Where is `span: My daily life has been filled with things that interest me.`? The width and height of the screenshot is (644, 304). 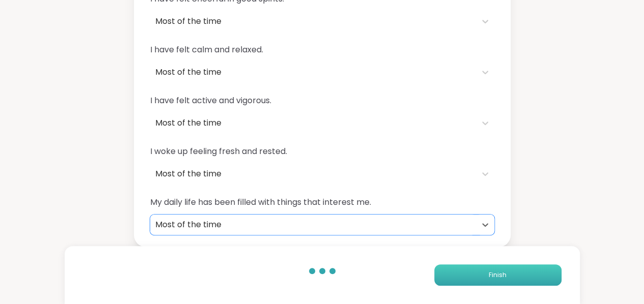 span: My daily life has been filled with things that interest me. is located at coordinates (322, 203).